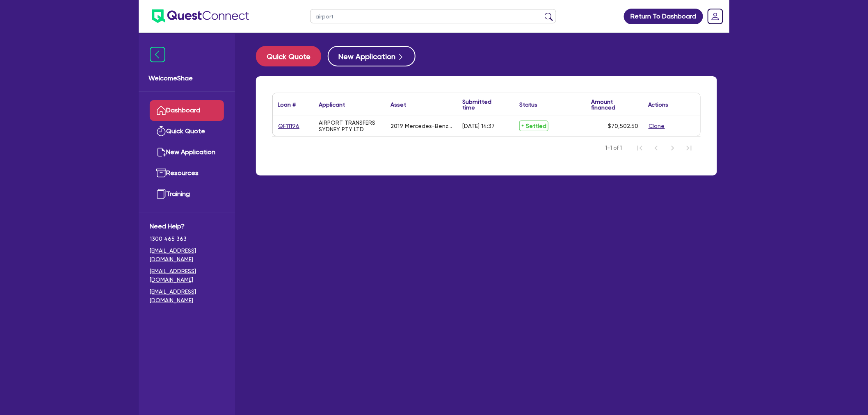 The height and width of the screenshot is (415, 868). Describe the element at coordinates (663, 17) in the screenshot. I see `a: Return To Dashboard` at that location.